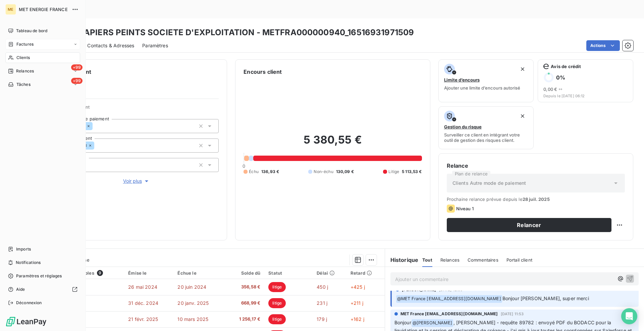 The height and width of the screenshot is (331, 644). I want to click on a: Aide, so click(43, 290).